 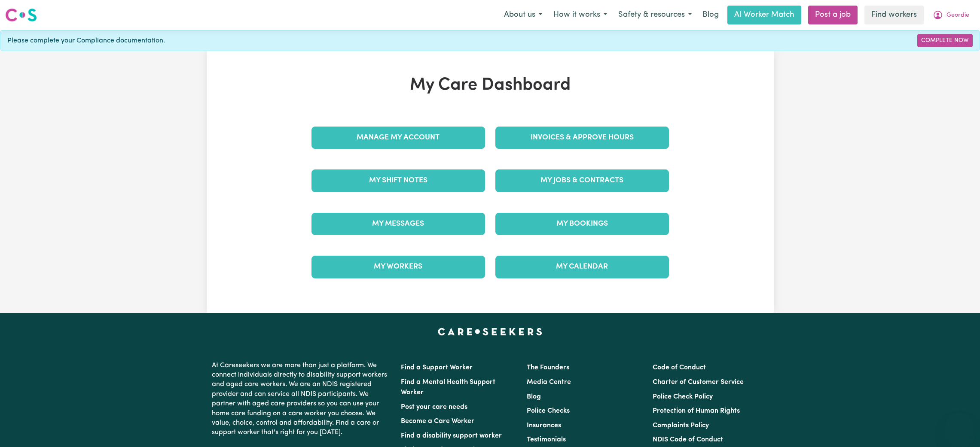 I want to click on button: About us, so click(x=523, y=15).